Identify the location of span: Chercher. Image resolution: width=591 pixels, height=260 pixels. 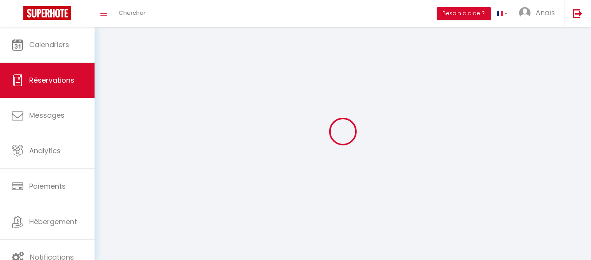
(132, 12).